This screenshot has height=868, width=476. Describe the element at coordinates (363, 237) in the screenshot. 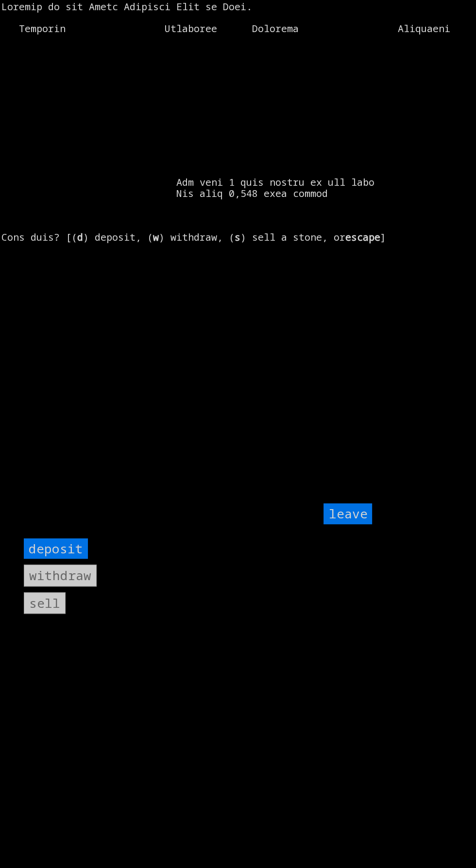

I see `b: escape` at that location.